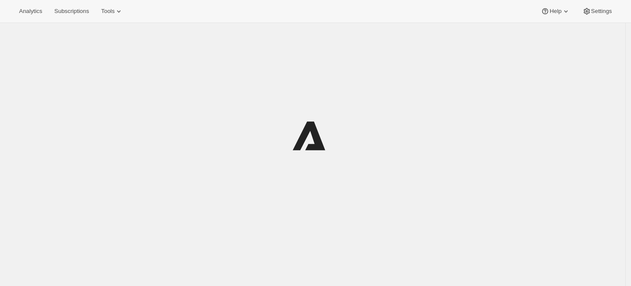 The image size is (631, 286). What do you see at coordinates (602, 11) in the screenshot?
I see `span: Settings` at bounding box center [602, 11].